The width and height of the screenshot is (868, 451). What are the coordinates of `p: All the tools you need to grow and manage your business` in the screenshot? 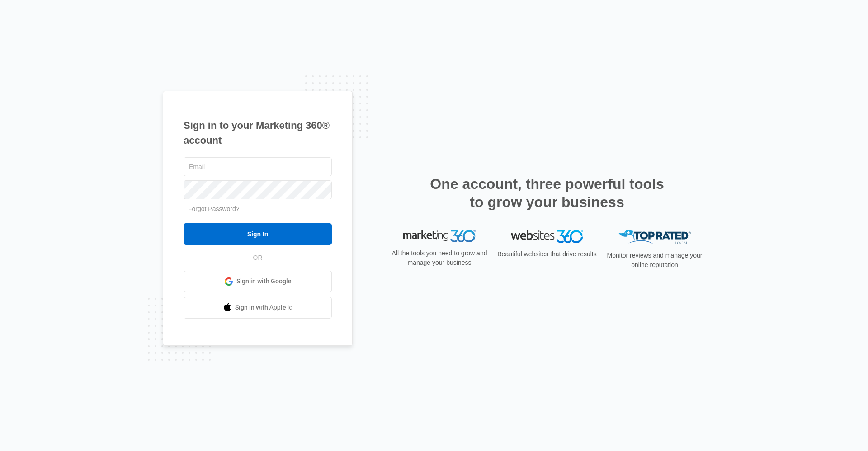 It's located at (439, 258).